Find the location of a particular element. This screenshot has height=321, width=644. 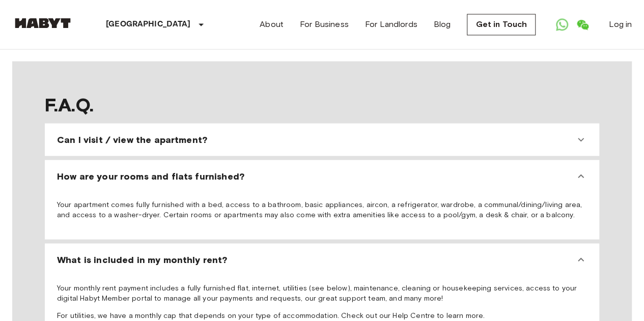

a: For Business is located at coordinates (324, 24).